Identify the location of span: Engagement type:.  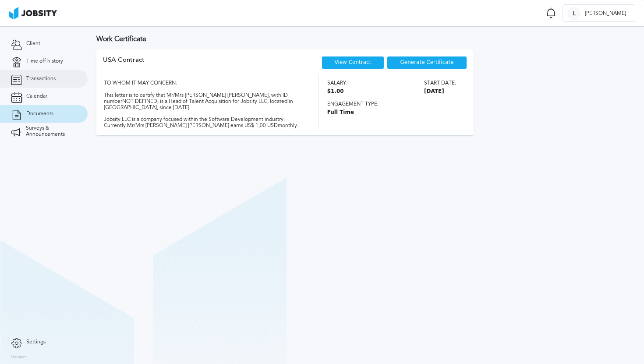
(392, 104).